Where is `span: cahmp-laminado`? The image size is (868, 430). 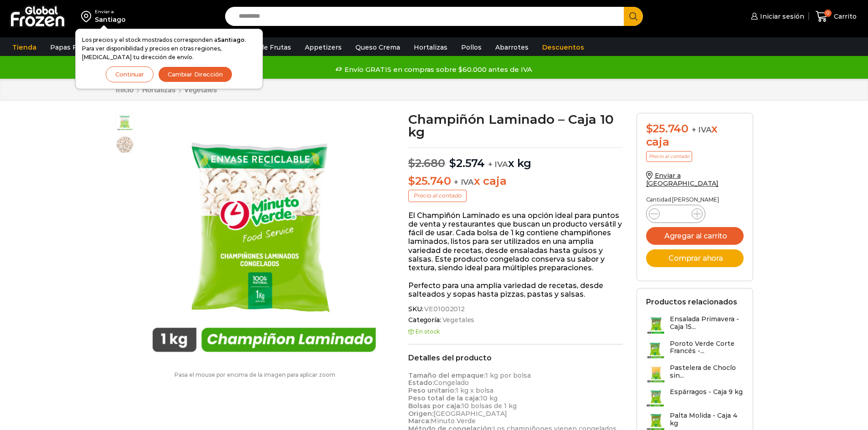
span: cahmp-laminado is located at coordinates (125, 123).